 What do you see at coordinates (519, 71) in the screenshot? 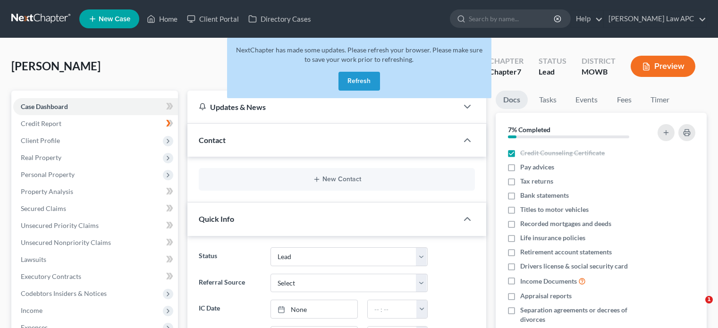
I see `span: 7` at bounding box center [519, 71].